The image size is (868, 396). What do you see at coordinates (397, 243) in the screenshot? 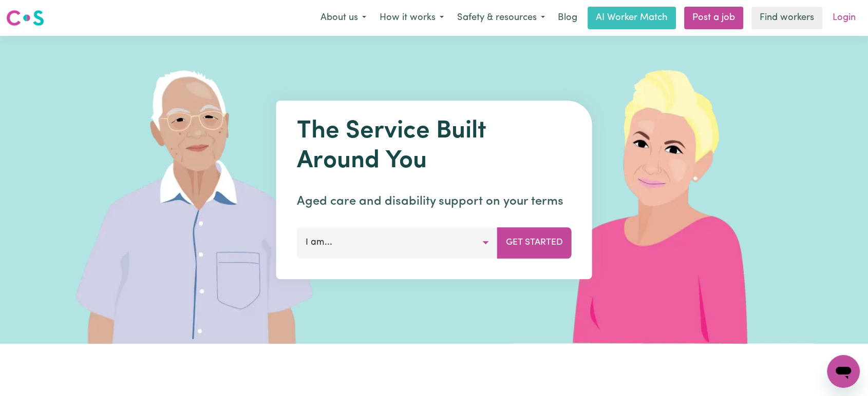
I see `button: I am...` at bounding box center [397, 243].